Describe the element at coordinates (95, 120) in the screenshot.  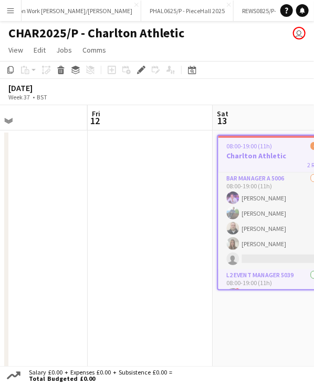
I see `span: 12` at that location.